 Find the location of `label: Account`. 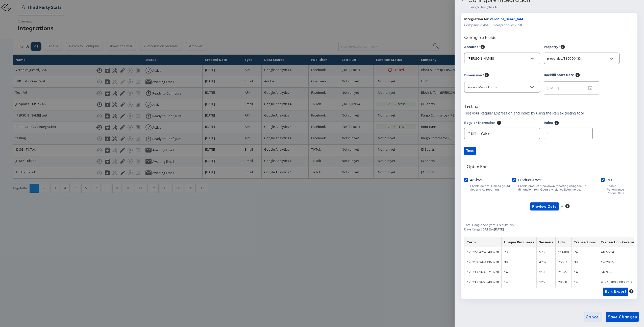

label: Account is located at coordinates (472, 47).